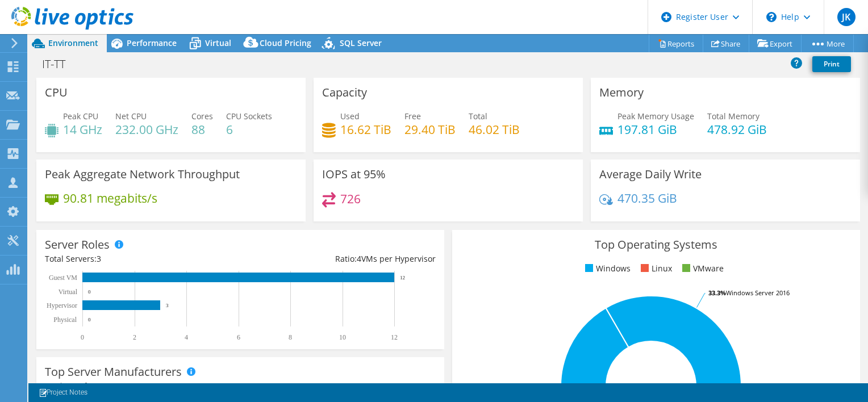 The image size is (868, 402). What do you see at coordinates (831, 64) in the screenshot?
I see `a: Print` at bounding box center [831, 64].